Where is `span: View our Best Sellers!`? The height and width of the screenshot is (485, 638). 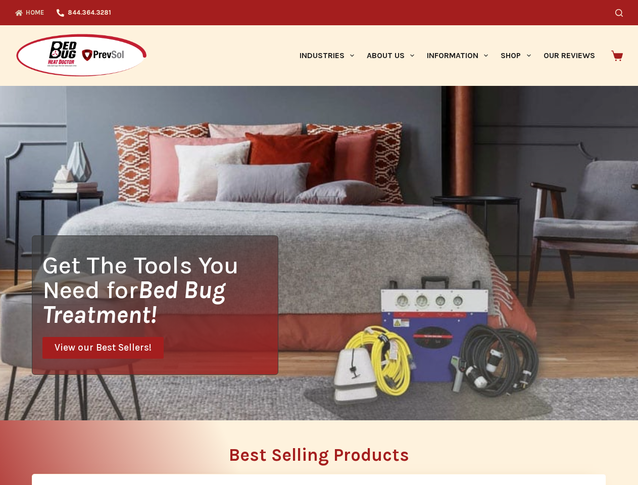 span: View our Best Sellers! is located at coordinates (103, 347).